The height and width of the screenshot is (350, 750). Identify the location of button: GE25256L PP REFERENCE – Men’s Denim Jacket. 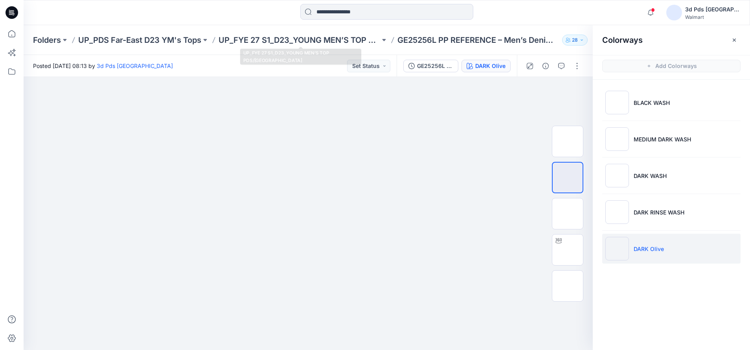
(431, 66).